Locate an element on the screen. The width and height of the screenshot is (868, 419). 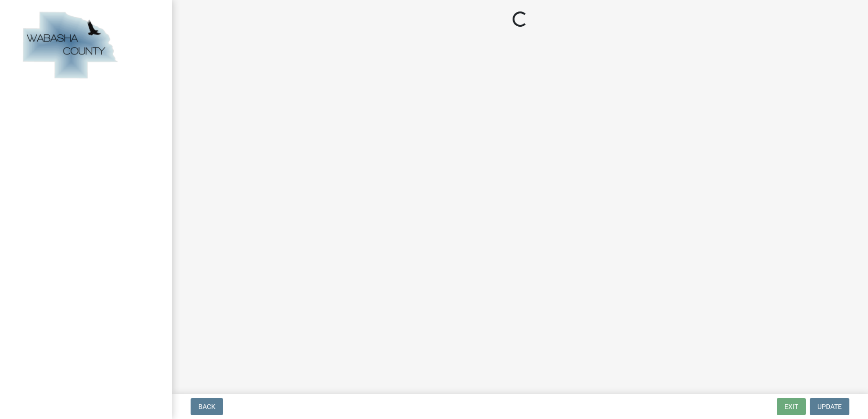
button: Update is located at coordinates (830, 406).